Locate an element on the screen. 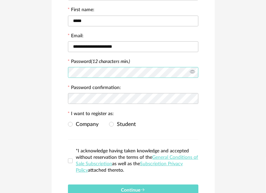 This screenshot has width=266, height=193. label: First name: is located at coordinates (81, 11).